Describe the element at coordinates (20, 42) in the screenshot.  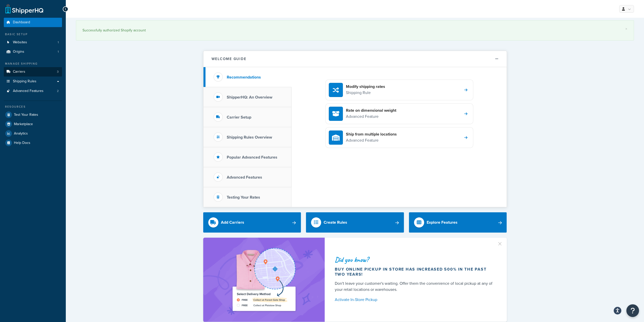
I see `span: Websites` at that location.